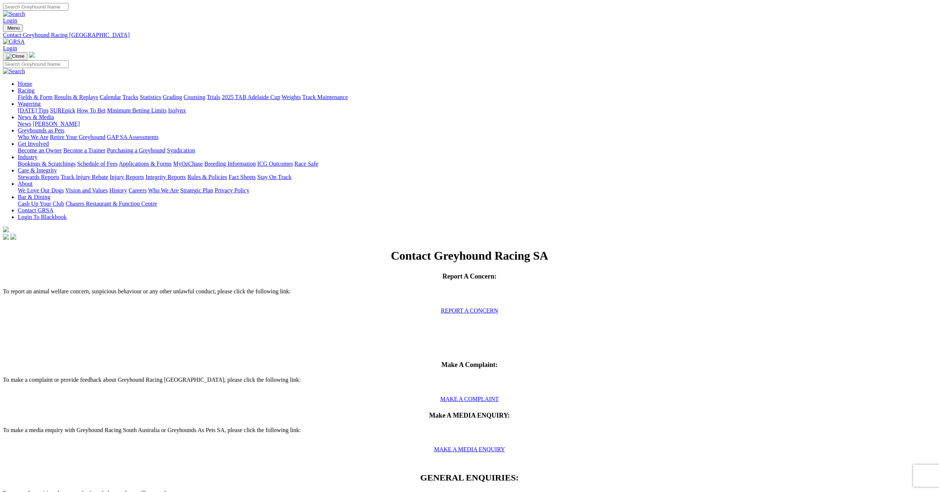 The image size is (939, 492). I want to click on a: Isolynx, so click(177, 110).